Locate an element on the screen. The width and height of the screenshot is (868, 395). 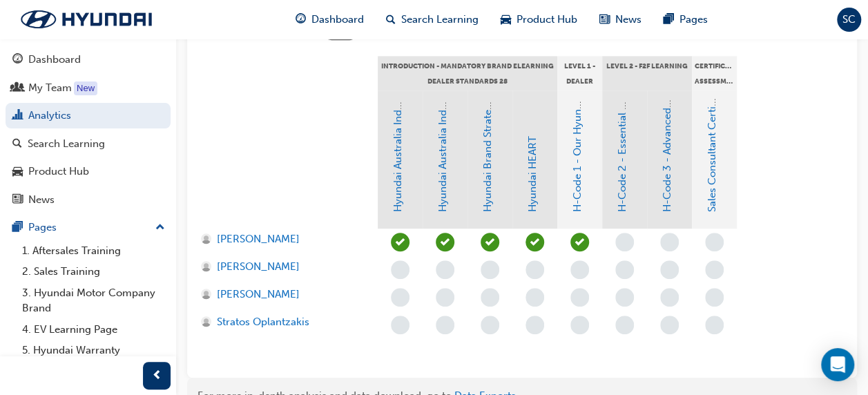
a: News is located at coordinates (88, 200).